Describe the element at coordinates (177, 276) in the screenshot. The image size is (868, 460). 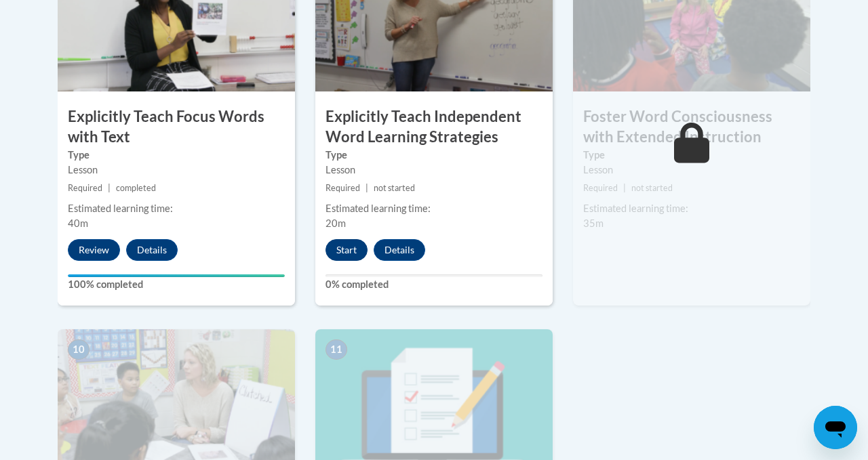
I see `div: Your progress` at that location.